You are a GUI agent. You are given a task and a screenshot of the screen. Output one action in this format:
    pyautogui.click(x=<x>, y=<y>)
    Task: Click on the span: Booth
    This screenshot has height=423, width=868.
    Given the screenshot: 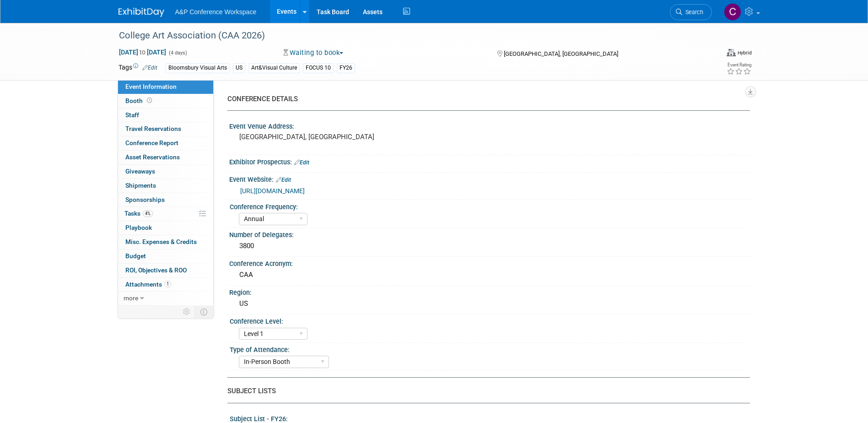 What is the action you would take?
    pyautogui.click(x=140, y=100)
    